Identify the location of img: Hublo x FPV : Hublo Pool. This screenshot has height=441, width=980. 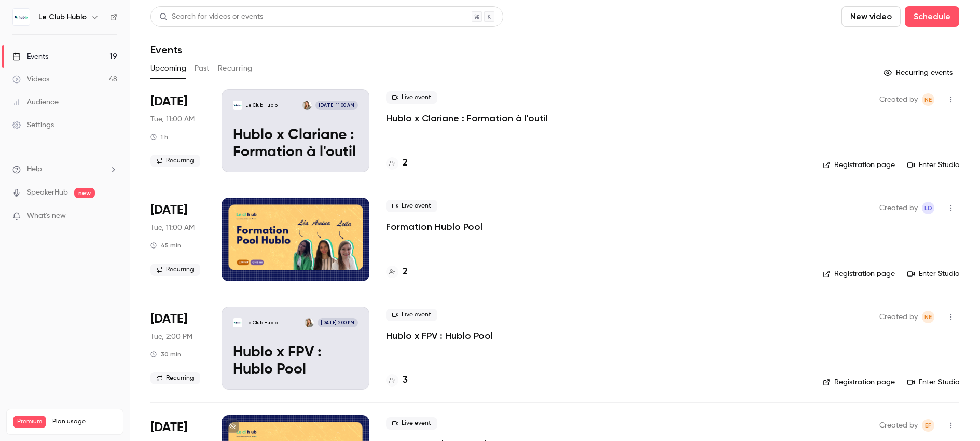
(238, 322).